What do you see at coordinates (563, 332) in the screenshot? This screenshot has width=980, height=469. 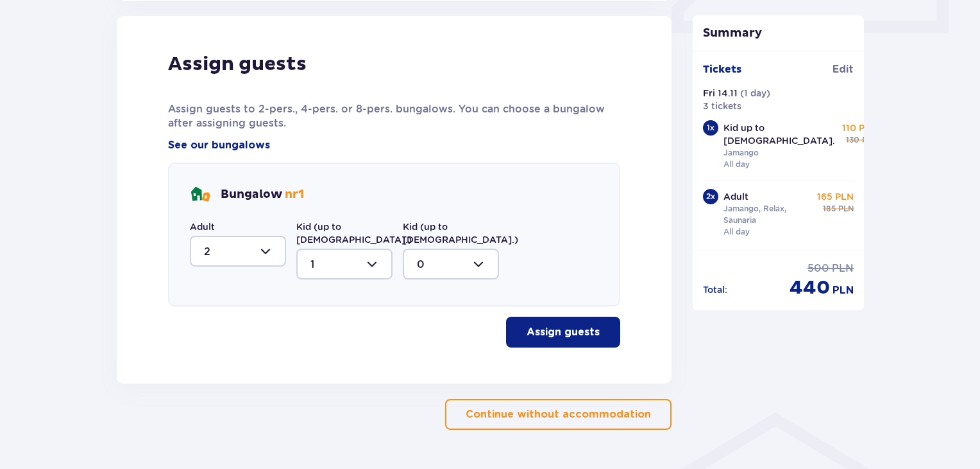 I see `button: Assign guests` at bounding box center [563, 332].